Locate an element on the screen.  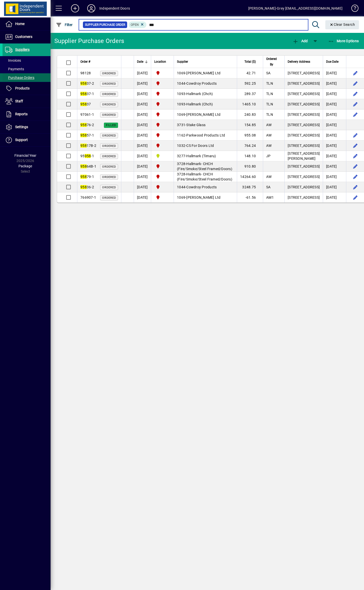
button: Clear is located at coordinates (342, 25).